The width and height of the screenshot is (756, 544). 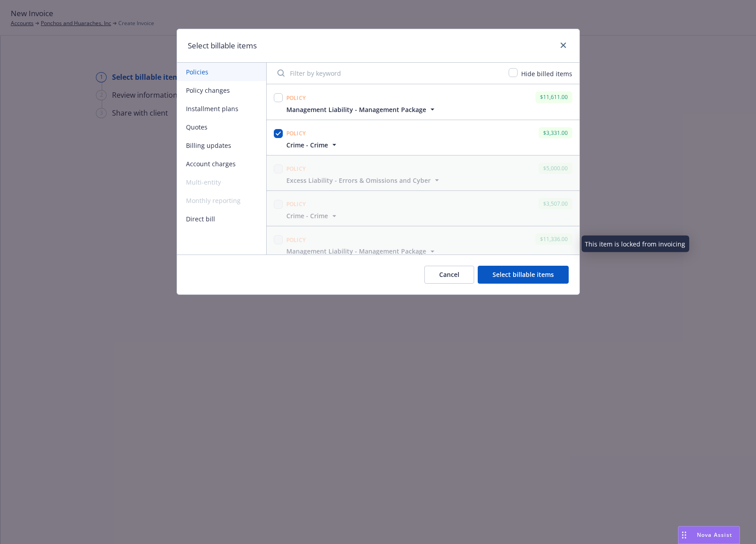 What do you see at coordinates (555, 168) in the screenshot?
I see `div: $5,000.00` at bounding box center [555, 168].